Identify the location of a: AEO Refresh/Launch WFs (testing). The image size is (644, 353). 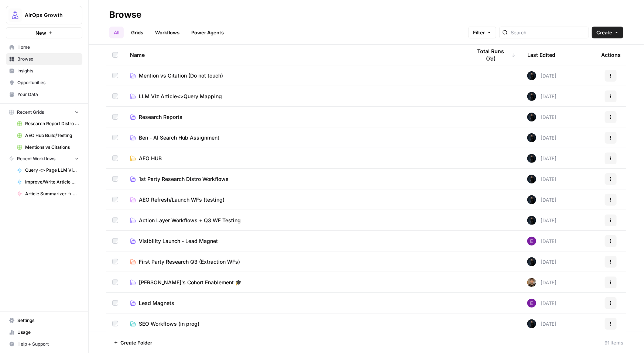
(295, 200).